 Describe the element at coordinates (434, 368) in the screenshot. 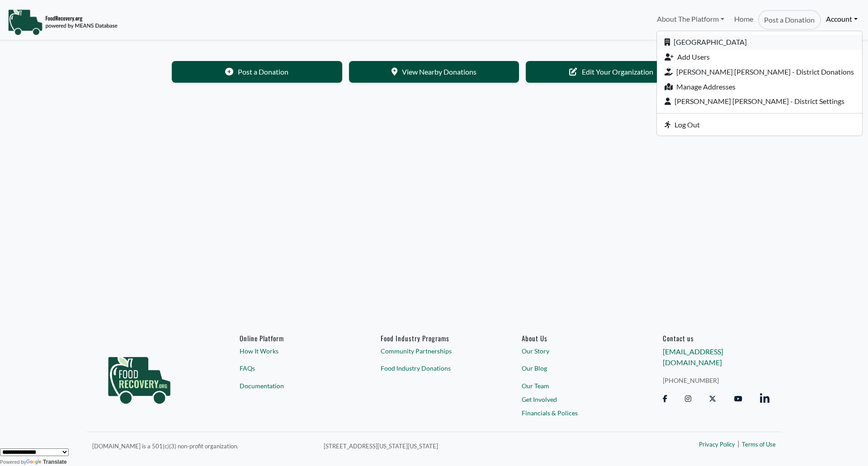

I see `a: Food Industry Donations` at that location.